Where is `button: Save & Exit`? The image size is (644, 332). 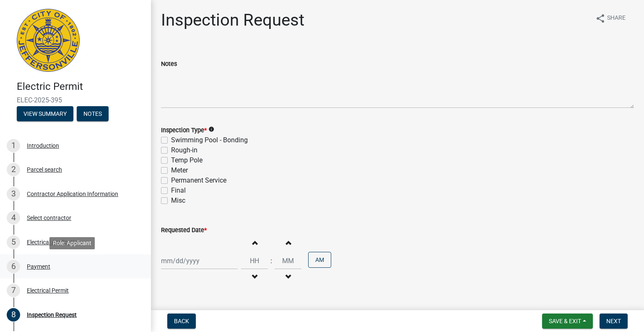 button: Save & Exit is located at coordinates (567, 321).